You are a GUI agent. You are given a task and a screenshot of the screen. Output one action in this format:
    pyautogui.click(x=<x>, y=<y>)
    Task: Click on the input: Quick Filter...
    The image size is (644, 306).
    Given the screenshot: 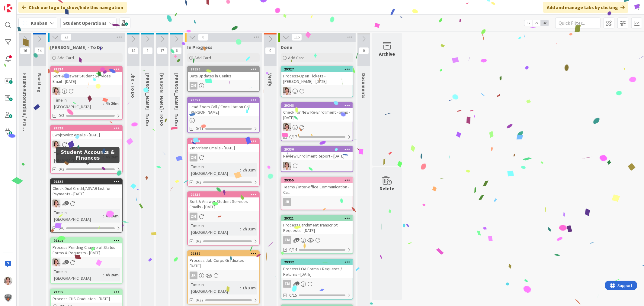 What is the action you would take?
    pyautogui.click(x=578, y=23)
    